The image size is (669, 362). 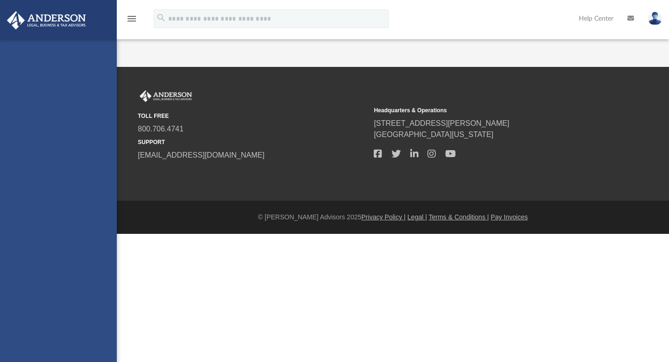 I want to click on a: 800.706.4741, so click(x=161, y=129).